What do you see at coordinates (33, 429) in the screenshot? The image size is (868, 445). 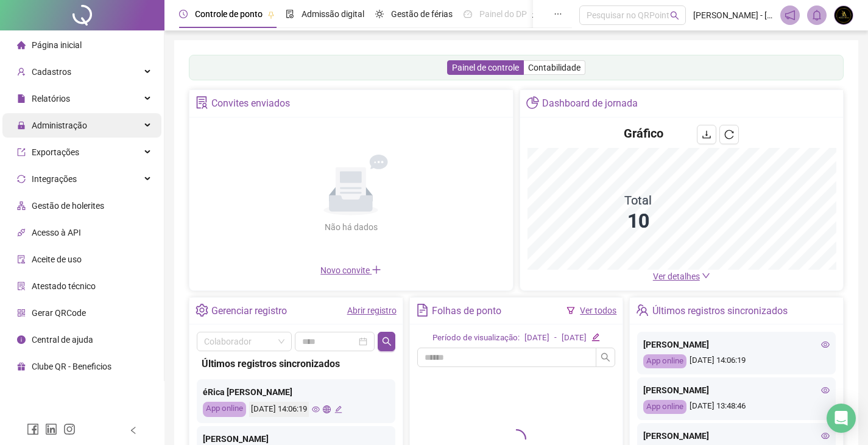 I see `span: facebook` at bounding box center [33, 429].